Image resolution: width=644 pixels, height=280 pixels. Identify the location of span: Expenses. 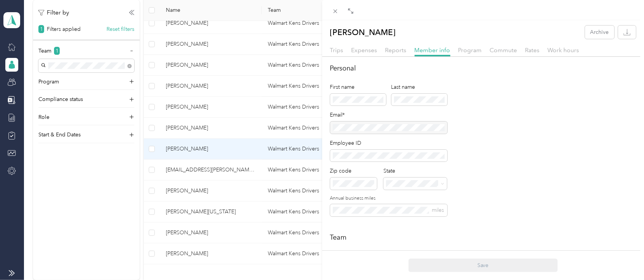
(364, 50).